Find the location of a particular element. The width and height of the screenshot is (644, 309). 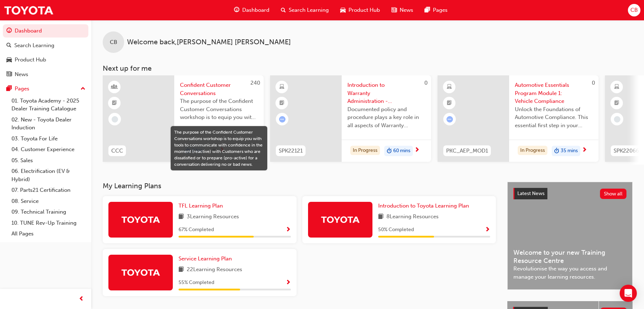

span: Automotive Essentials Program Module 1: Vehicle Compliance is located at coordinates (554, 93).